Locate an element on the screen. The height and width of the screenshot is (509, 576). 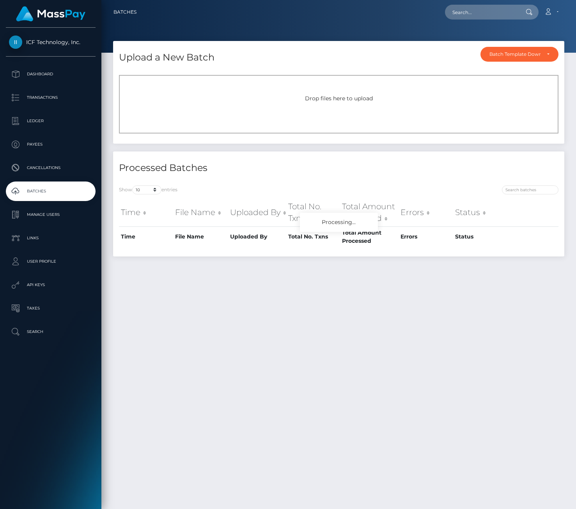
a: Cancellations is located at coordinates (51, 168).